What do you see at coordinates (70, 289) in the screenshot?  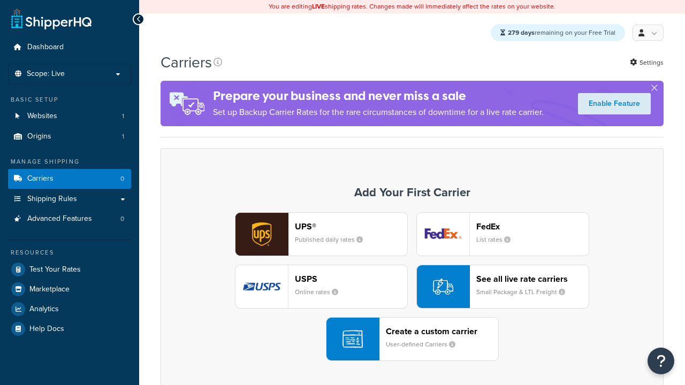 I see `a: Marketplace` at bounding box center [70, 289].